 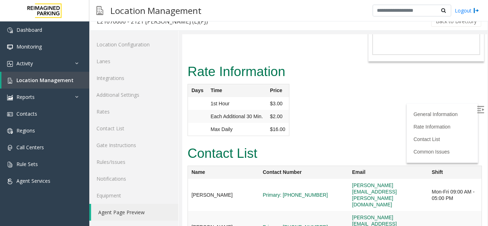 What do you see at coordinates (135, 212) in the screenshot?
I see `a: Agent Page Preview` at bounding box center [135, 212].